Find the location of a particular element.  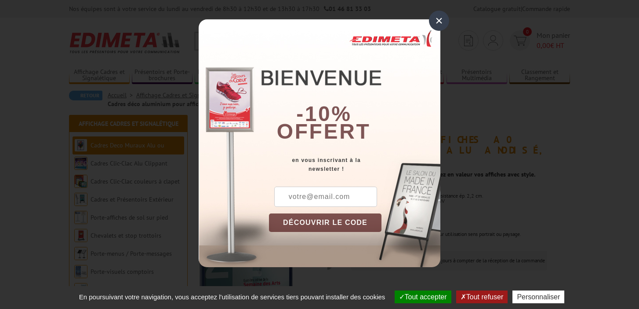

button: Tout refuser is located at coordinates (482, 296).